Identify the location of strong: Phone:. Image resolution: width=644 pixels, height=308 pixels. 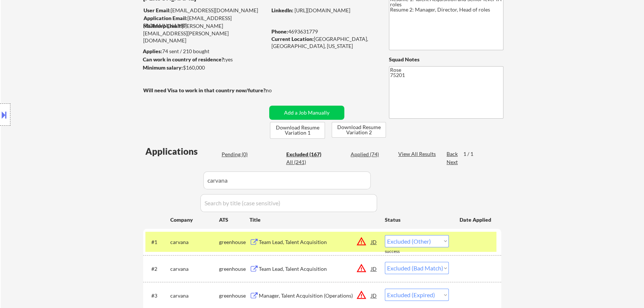
(280, 31).